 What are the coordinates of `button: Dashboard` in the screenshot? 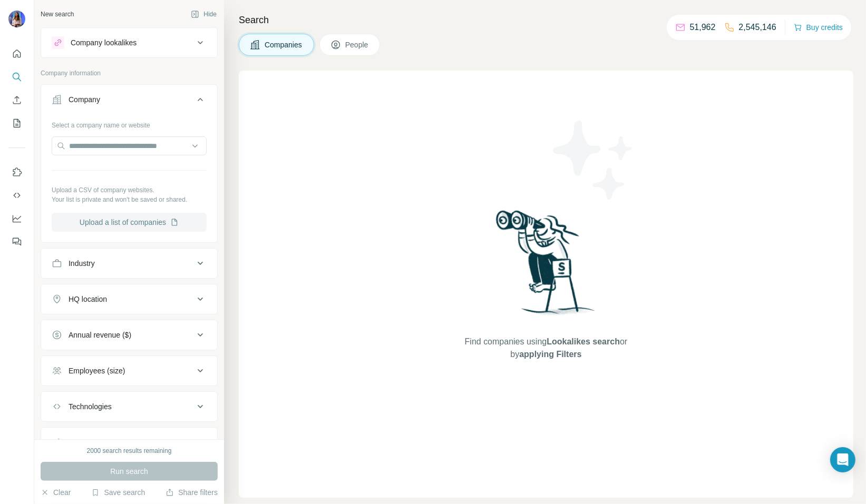 It's located at (17, 219).